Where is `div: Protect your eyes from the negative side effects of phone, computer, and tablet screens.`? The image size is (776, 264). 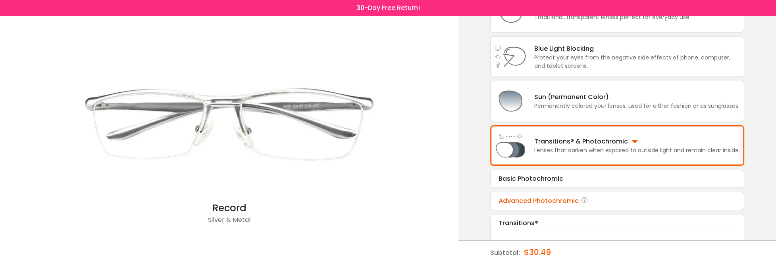
div: Protect your eyes from the negative side effects of phone, computer, and tablet screens. is located at coordinates (637, 62).